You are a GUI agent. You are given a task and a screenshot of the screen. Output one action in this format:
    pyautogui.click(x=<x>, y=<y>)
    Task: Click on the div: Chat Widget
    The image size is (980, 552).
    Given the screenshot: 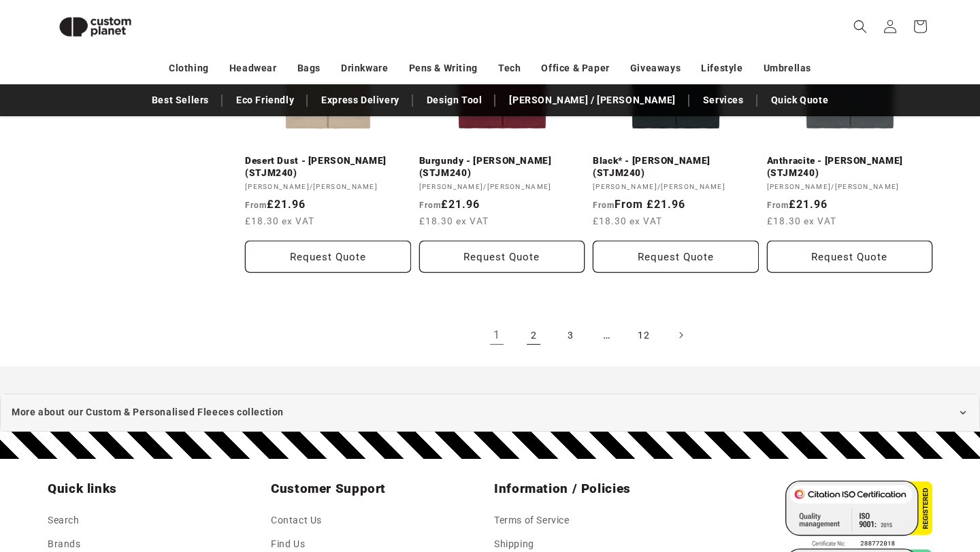 What is the action you would take?
    pyautogui.click(x=946, y=520)
    